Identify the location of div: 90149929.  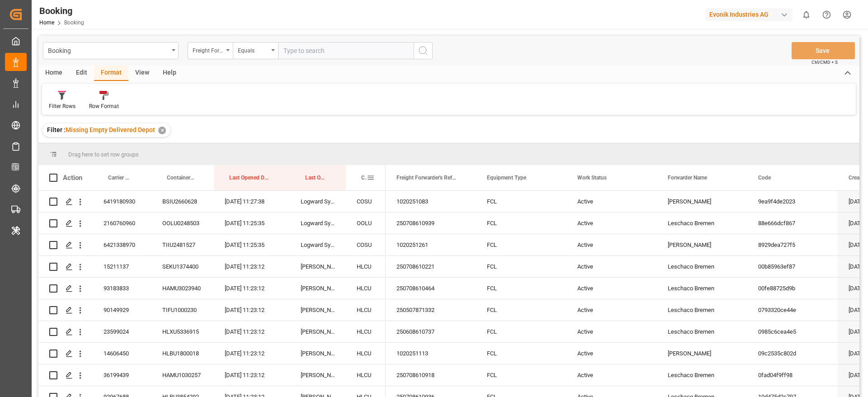
(122, 310).